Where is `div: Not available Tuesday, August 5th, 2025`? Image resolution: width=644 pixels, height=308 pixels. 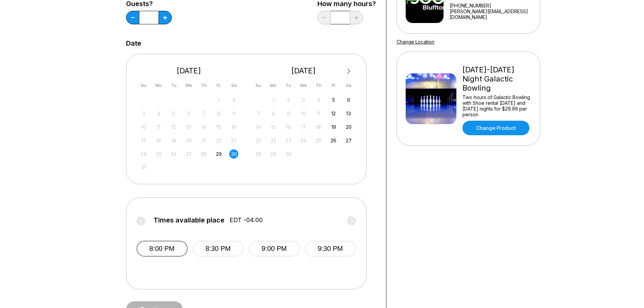 div: Not available Tuesday, August 5th, 2025 is located at coordinates (174, 113).